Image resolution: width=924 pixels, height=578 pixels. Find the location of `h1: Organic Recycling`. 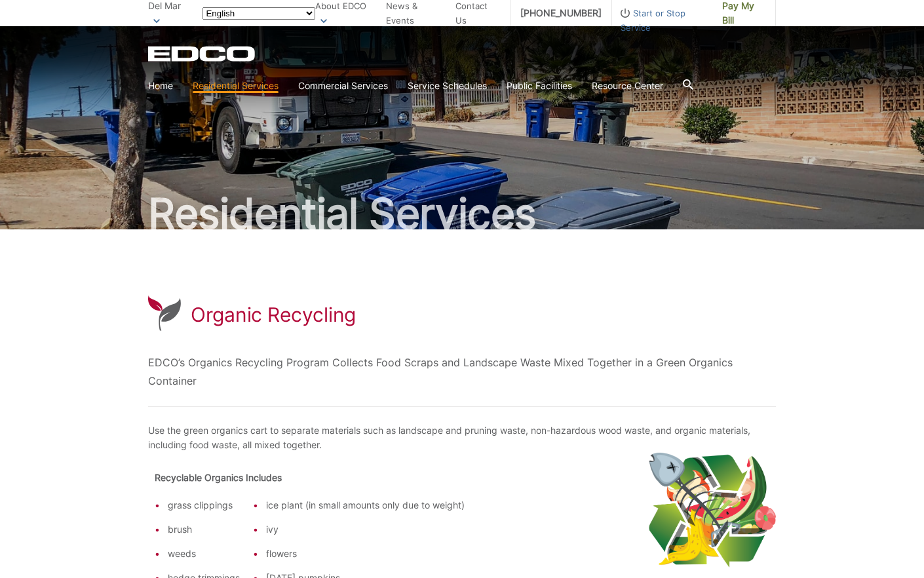

h1: Organic Recycling is located at coordinates (273, 315).